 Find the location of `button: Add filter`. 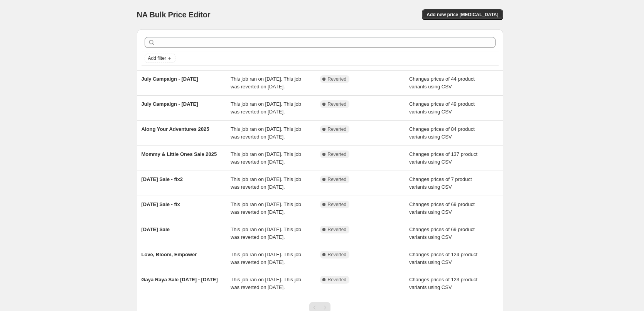

button: Add filter is located at coordinates (160, 58).